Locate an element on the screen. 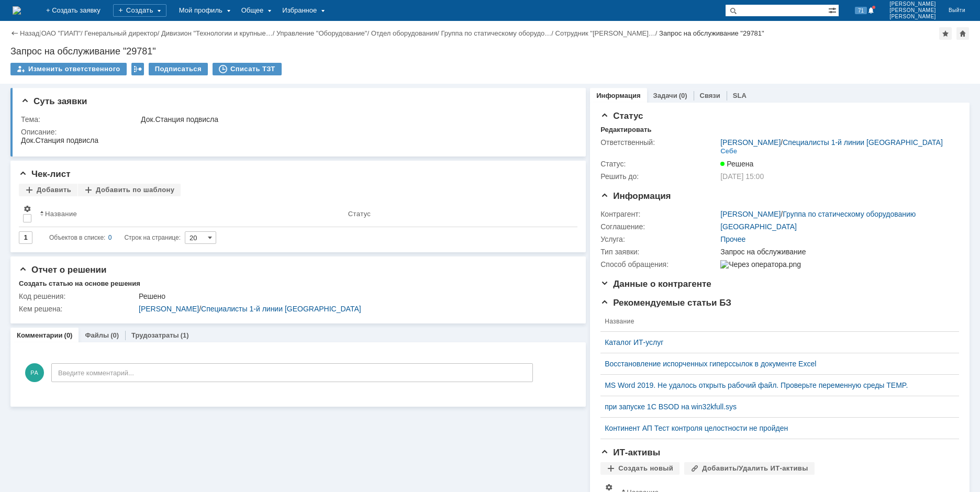 The height and width of the screenshot is (492, 980). div: при запуске 1С BSOD на win32kfull.sys is located at coordinates (775, 406).